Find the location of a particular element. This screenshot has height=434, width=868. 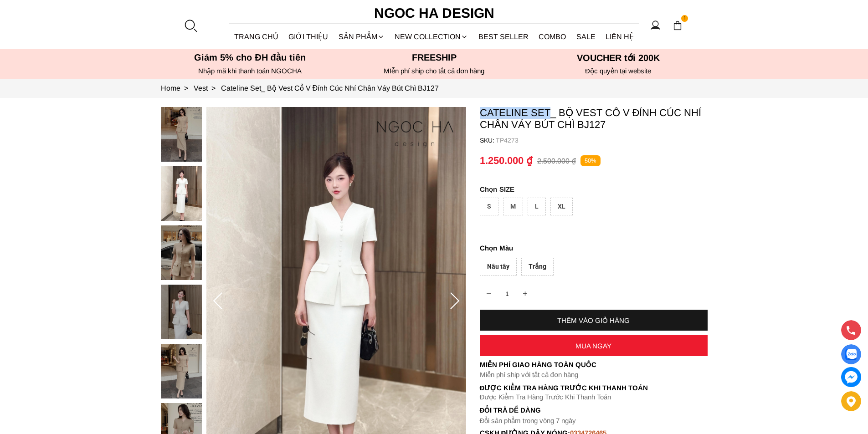

img: messenger is located at coordinates (851, 377).